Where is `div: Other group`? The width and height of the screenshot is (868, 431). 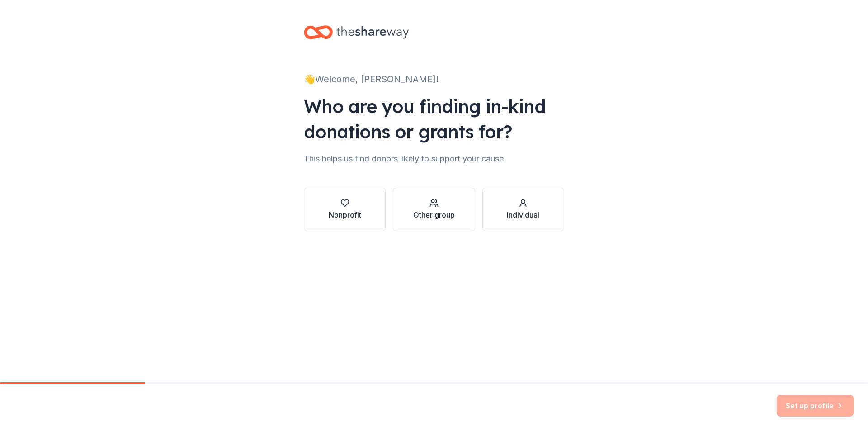 div: Other group is located at coordinates (434, 215).